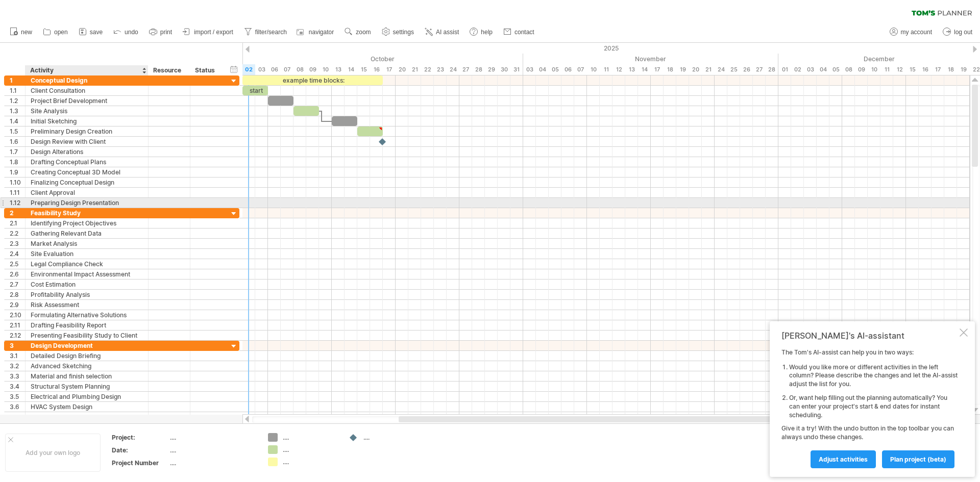 This screenshot has height=482, width=980. What do you see at coordinates (963, 32) in the screenshot?
I see `span: log out` at bounding box center [963, 32].